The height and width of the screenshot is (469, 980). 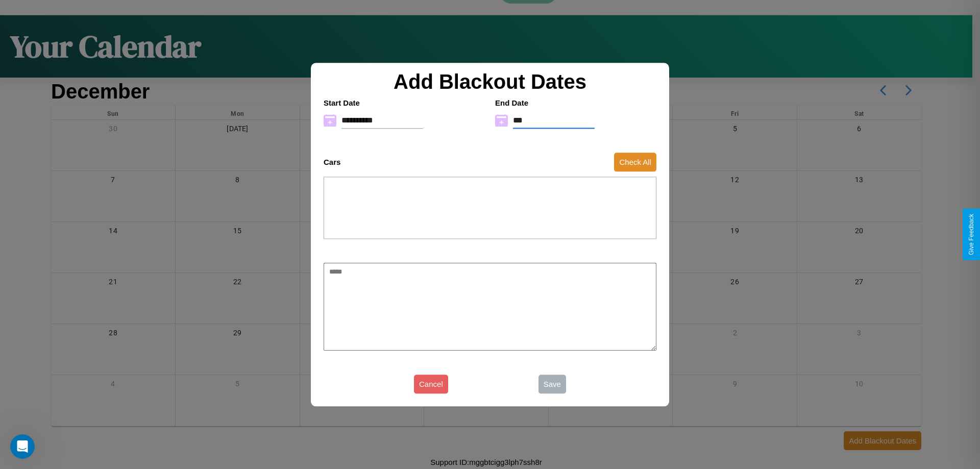 What do you see at coordinates (576, 103) in the screenshot?
I see `h4: End Date` at bounding box center [576, 103].